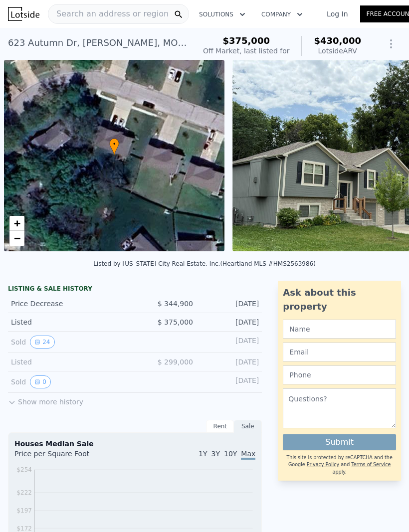  I want to click on tspan: $254, so click(24, 470).